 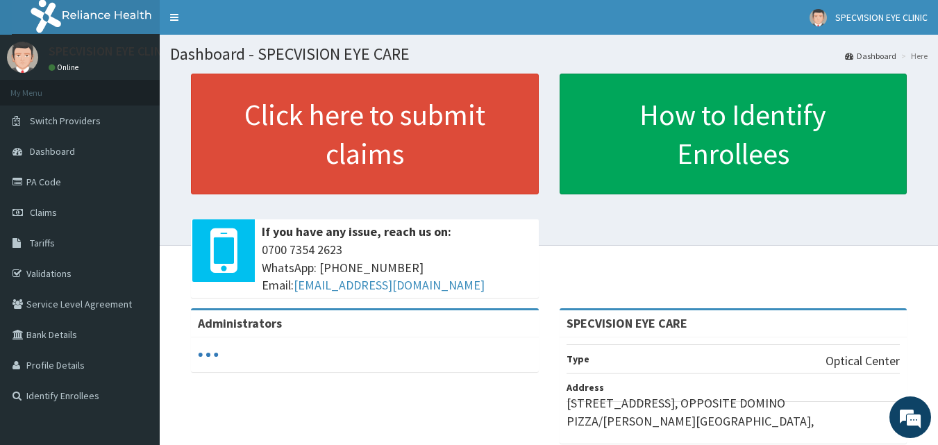 What do you see at coordinates (627, 323) in the screenshot?
I see `strong: SPECVISION EYE CARE` at bounding box center [627, 323].